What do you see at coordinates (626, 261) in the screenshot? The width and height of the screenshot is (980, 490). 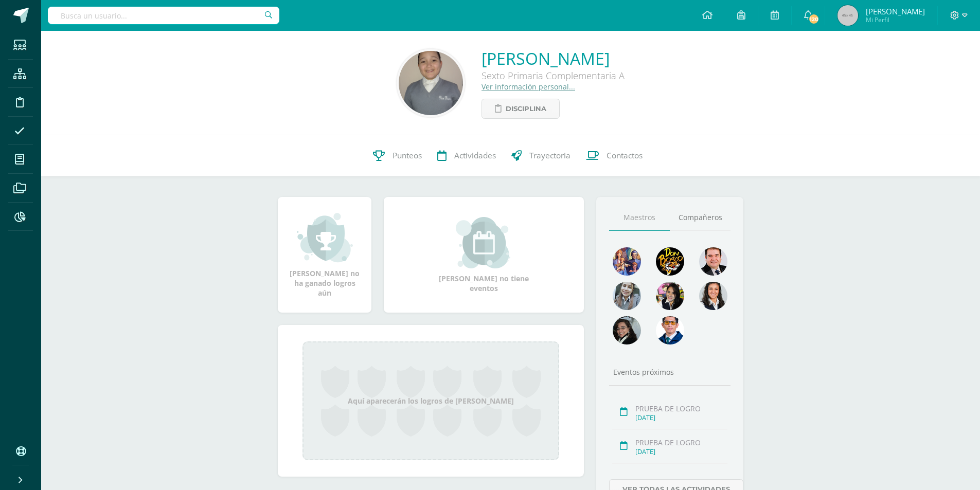 I see `img: 88256b496371d55dc06d1c3f8a5004f4.png` at bounding box center [626, 261].